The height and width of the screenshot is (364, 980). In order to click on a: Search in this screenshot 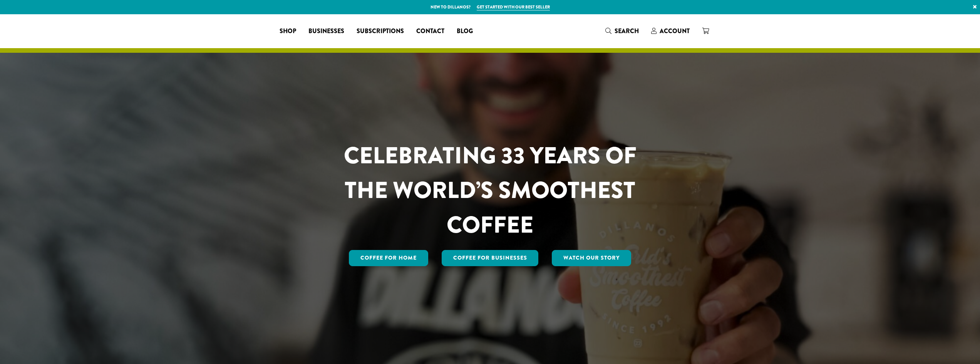, I will do `click(622, 30)`.